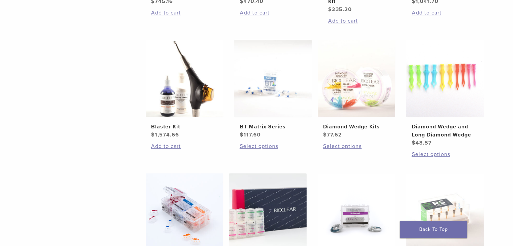 This screenshot has width=513, height=246. Describe the element at coordinates (165, 135) in the screenshot. I see `bdi: 1,574.66` at that location.